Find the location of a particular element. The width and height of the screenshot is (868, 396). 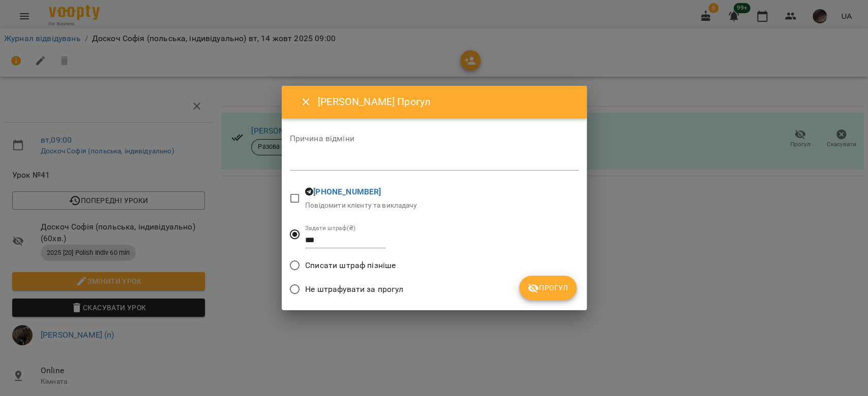

label: Задати штраф(₴) is located at coordinates (331, 228).